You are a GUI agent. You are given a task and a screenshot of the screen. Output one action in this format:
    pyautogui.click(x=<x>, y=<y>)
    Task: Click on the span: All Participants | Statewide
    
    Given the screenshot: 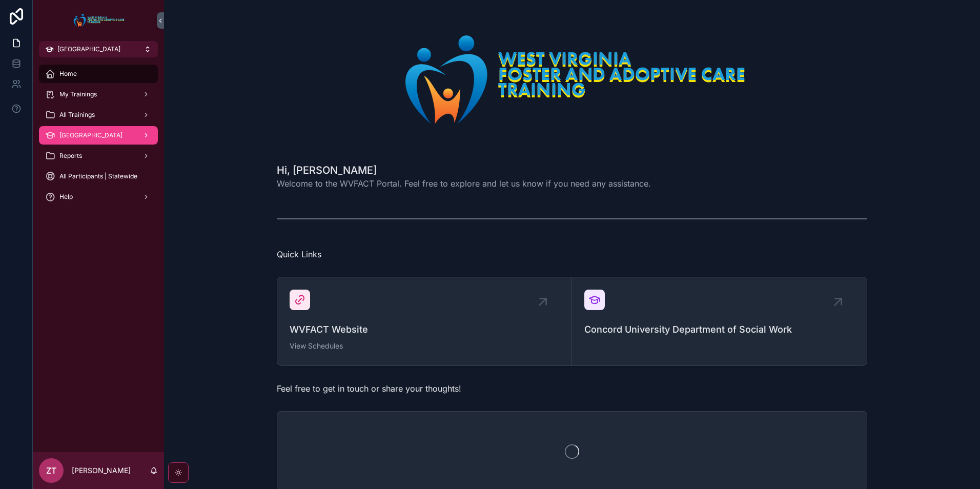 What is the action you would take?
    pyautogui.click(x=98, y=176)
    